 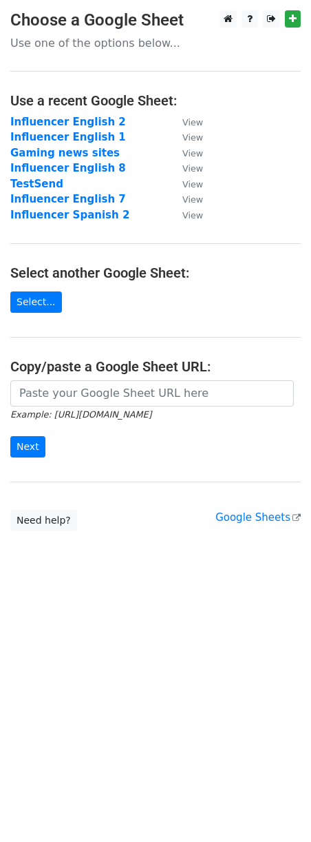 I want to click on a: Influencer English 1, so click(x=68, y=137).